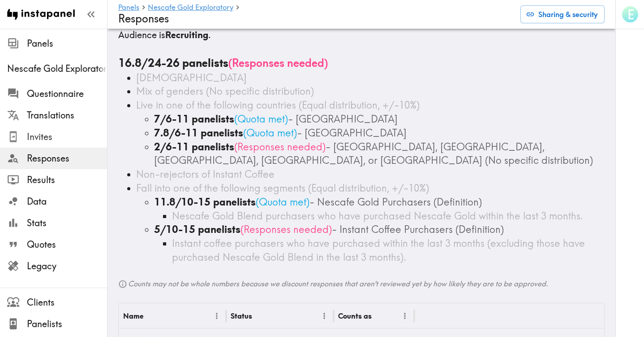  What do you see at coordinates (278, 105) in the screenshot?
I see `span: Live in one of the following countries (Equal distribution, +/-10%)` at bounding box center [278, 105].